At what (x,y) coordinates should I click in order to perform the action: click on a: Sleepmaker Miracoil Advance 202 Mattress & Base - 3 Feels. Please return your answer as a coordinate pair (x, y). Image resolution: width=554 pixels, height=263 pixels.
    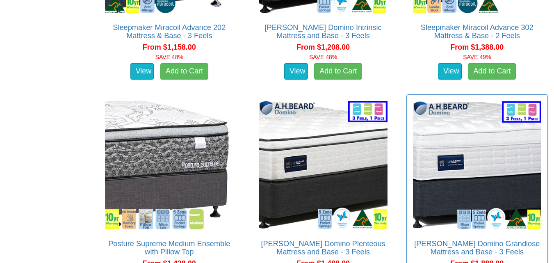
    Looking at the image, I should click on (169, 32).